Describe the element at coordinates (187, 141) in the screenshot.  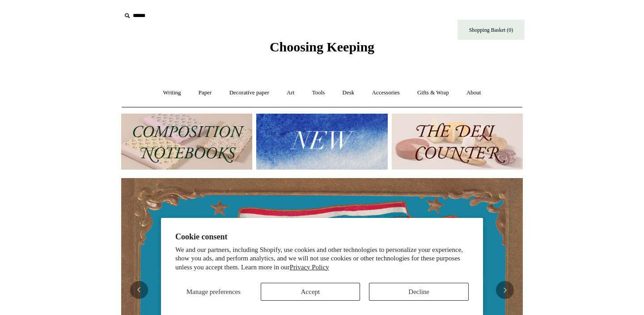
I see `img: 202302 Composition ledgers.jpg__PID:69722ee6-fa44-49dd-a067-31375e5d54ec` at that location.